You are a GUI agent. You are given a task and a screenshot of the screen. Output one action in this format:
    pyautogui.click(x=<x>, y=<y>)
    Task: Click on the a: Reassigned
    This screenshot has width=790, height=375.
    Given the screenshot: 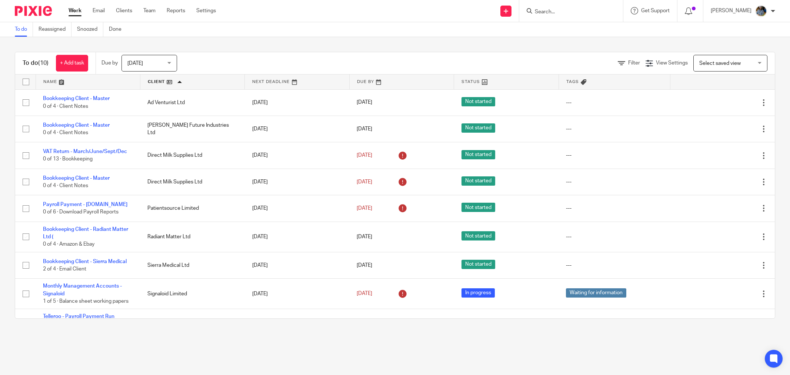 What is the action you would take?
    pyautogui.click(x=55, y=29)
    